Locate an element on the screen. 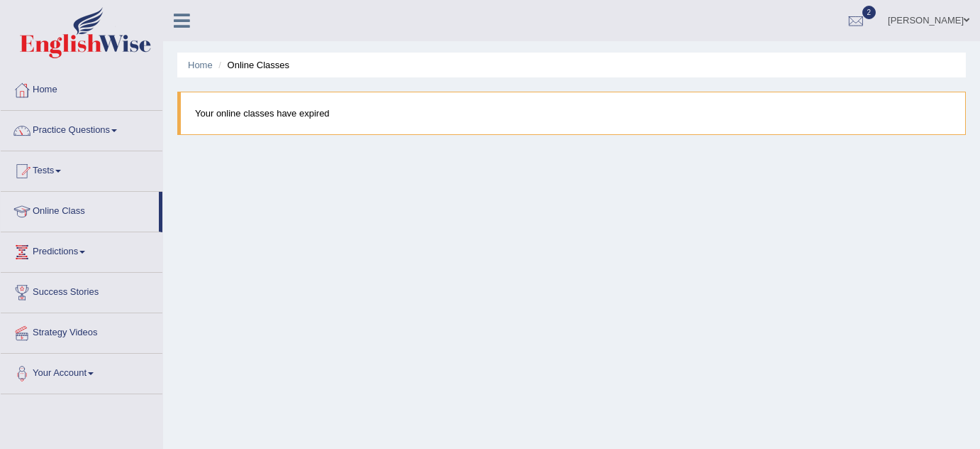  a: Practice Questions is located at coordinates (81, 129).